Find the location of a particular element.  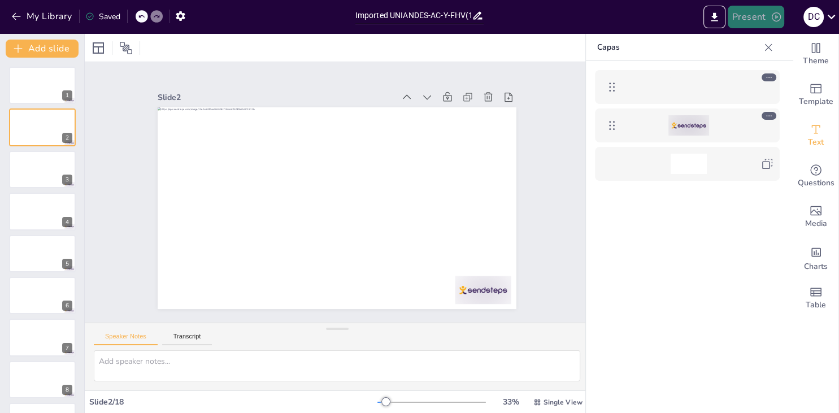

p: Capas is located at coordinates (678, 47).